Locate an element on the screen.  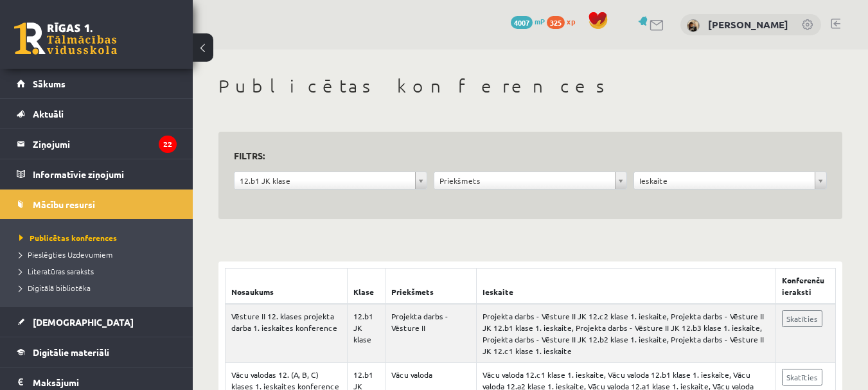
a: Priekšmets is located at coordinates (530, 181).